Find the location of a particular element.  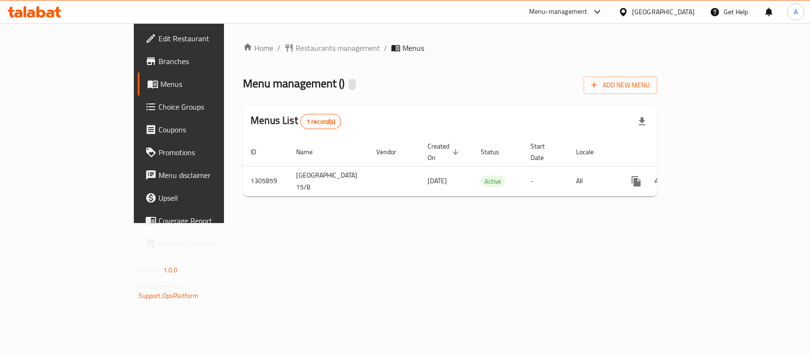

div: Menu-management is located at coordinates (558, 12).